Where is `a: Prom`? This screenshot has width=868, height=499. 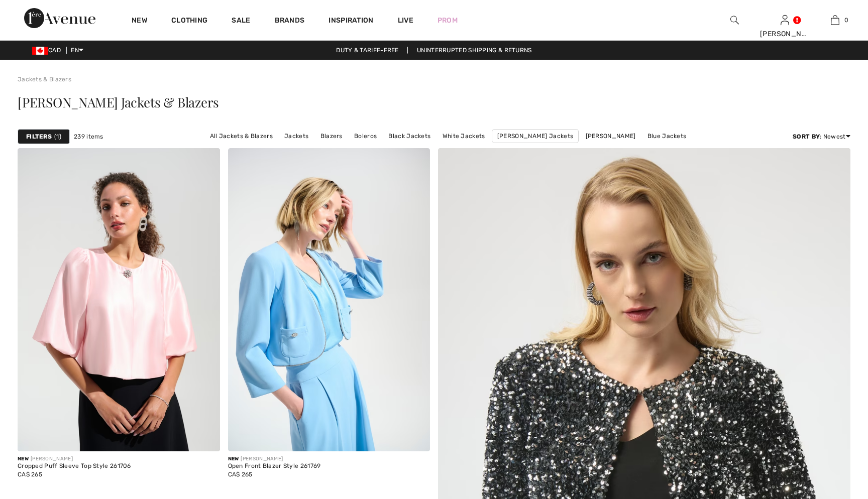 a: Prom is located at coordinates (448, 20).